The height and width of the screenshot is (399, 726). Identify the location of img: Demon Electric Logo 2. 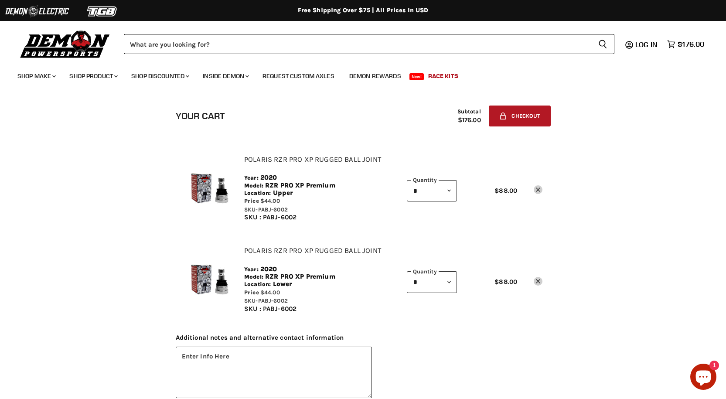
(37, 11).